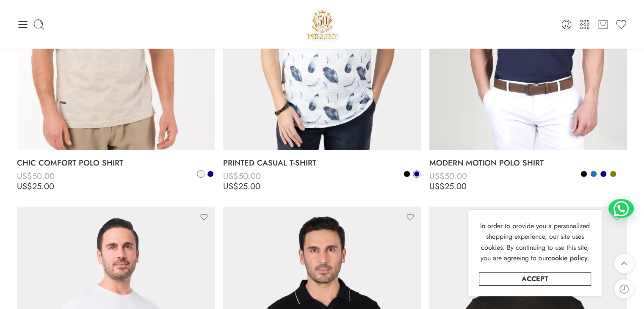 The width and height of the screenshot is (644, 309). I want to click on a: Wishlist, so click(621, 24).